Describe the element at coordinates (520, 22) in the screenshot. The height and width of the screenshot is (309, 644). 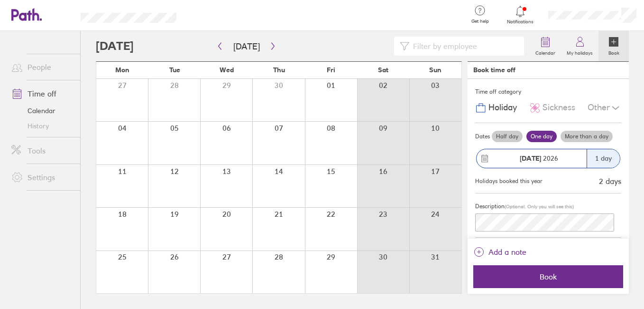
I see `span: Notifications` at that location.